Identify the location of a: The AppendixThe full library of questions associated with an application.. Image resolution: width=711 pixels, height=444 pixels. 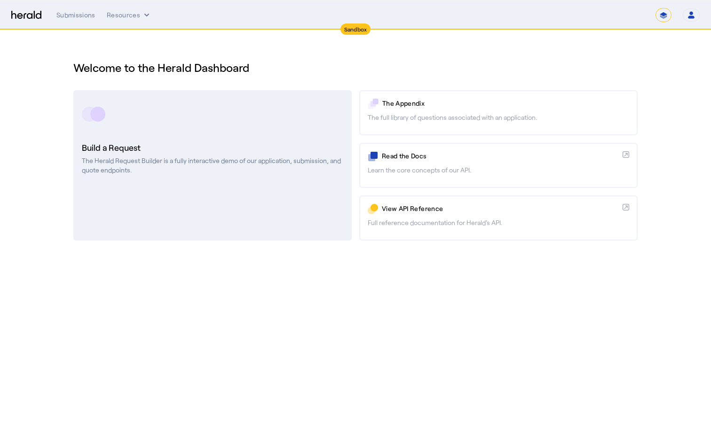
(498, 113).